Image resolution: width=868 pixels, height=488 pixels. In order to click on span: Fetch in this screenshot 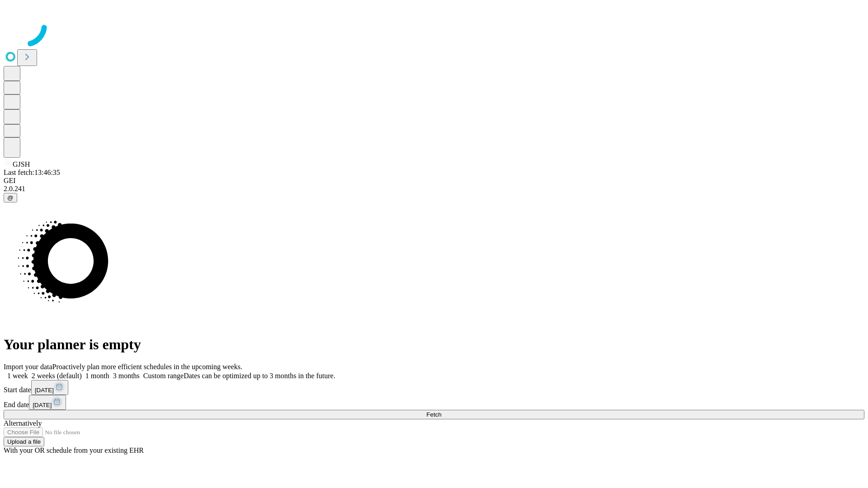, I will do `click(434, 415)`.